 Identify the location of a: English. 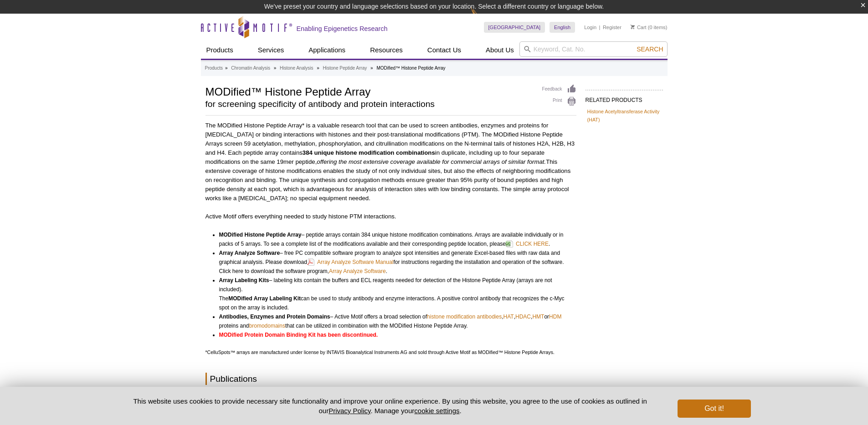
(562, 27).